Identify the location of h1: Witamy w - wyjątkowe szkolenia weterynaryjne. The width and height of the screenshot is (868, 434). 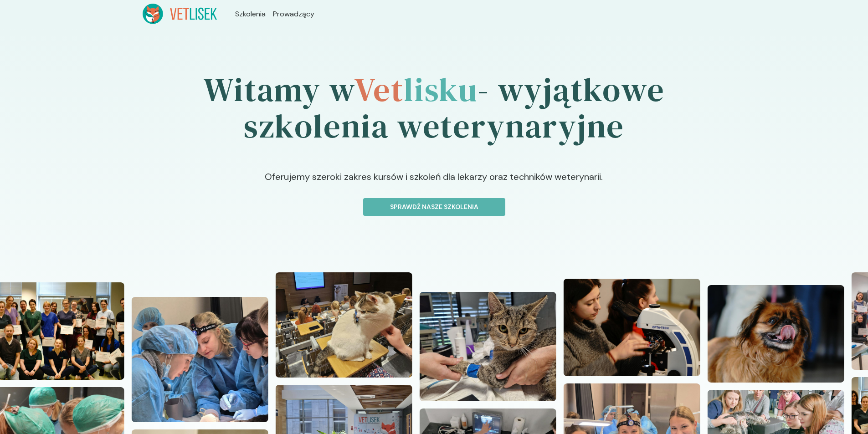
(434, 108).